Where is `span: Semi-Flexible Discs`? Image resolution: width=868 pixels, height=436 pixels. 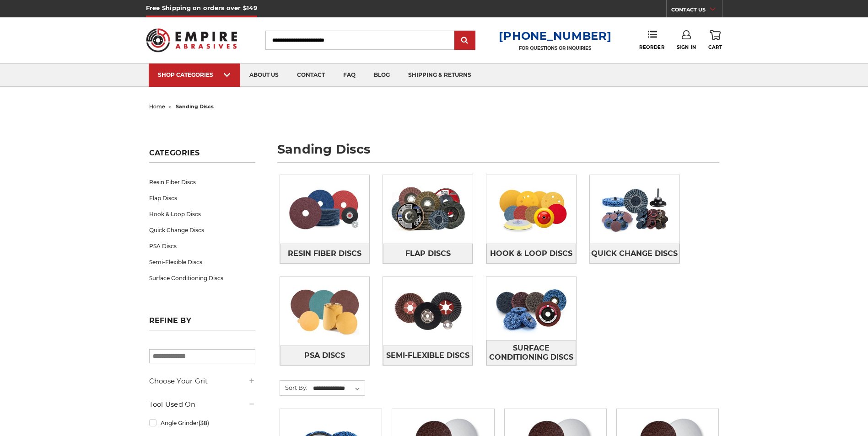 span: Semi-Flexible Discs is located at coordinates (428, 356).